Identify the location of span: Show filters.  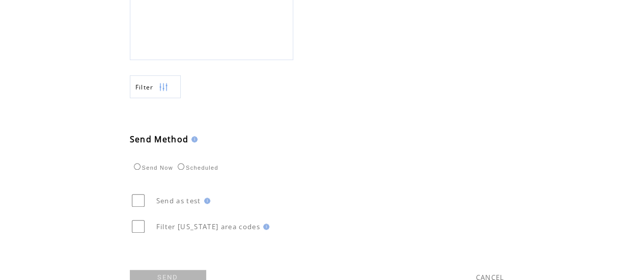
(145, 87).